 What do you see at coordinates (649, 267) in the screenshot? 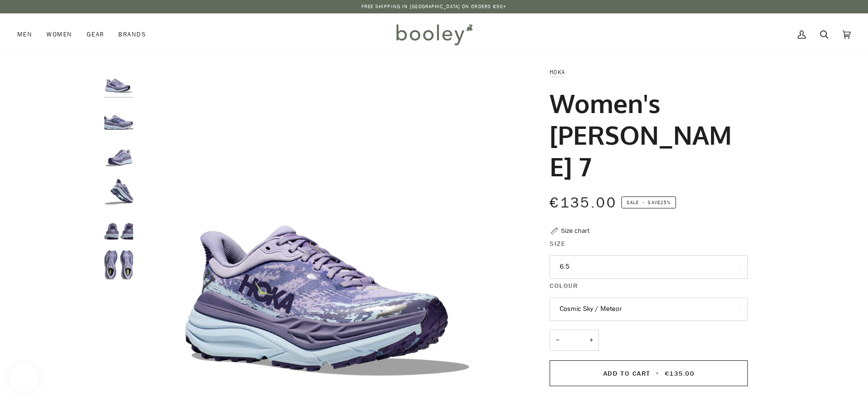
I see `button: 6.5` at bounding box center [649, 267].